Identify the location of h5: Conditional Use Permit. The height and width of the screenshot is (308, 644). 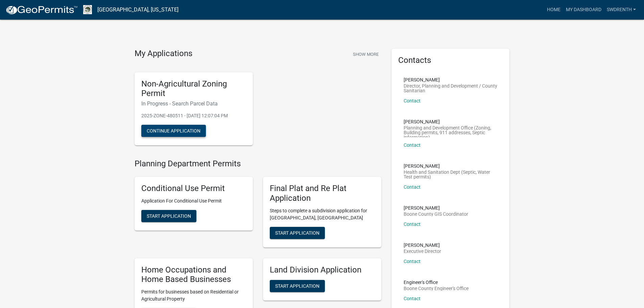
(194, 188).